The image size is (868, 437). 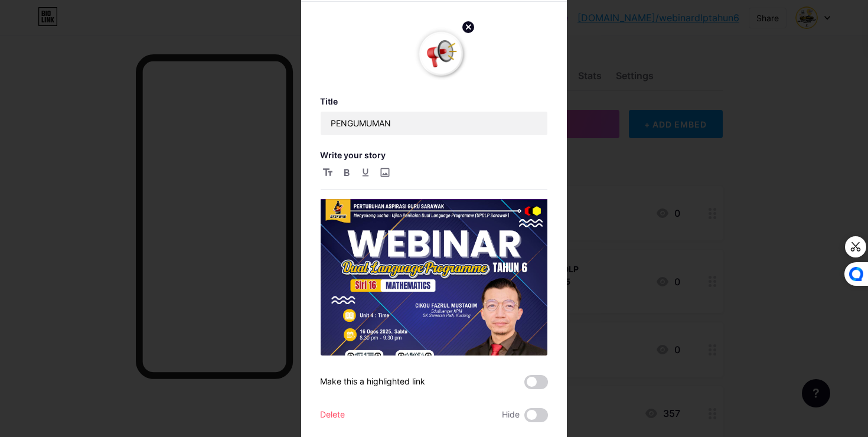 I want to click on span: Hide, so click(x=511, y=415).